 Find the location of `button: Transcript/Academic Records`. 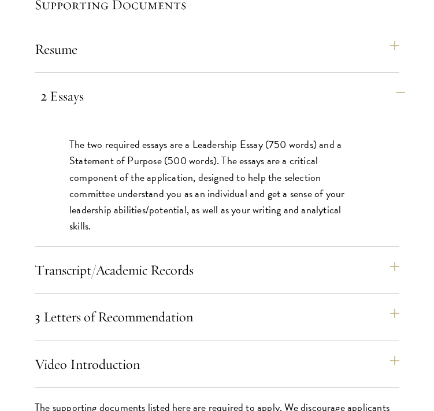

button: Transcript/Academic Records is located at coordinates (217, 270).